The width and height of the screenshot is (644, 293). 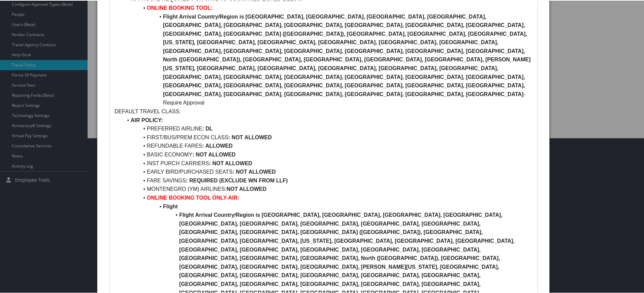 What do you see at coordinates (327, 154) in the screenshot?
I see `li: BASIC ECONOMY` at bounding box center [327, 154].